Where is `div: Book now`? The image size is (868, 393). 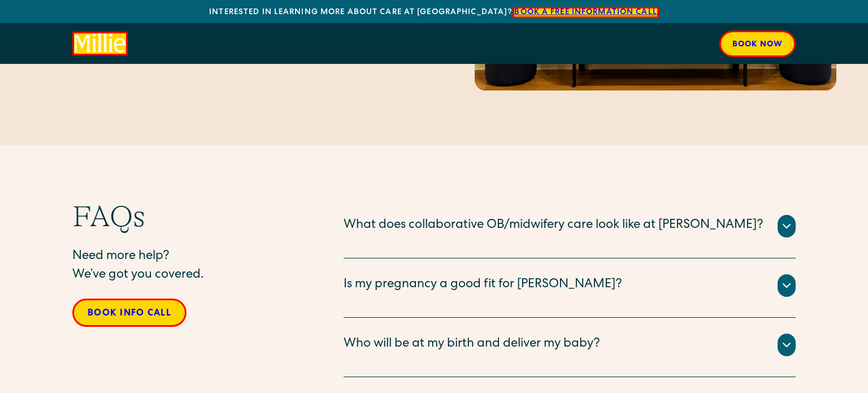
div: Book now is located at coordinates (758, 45).